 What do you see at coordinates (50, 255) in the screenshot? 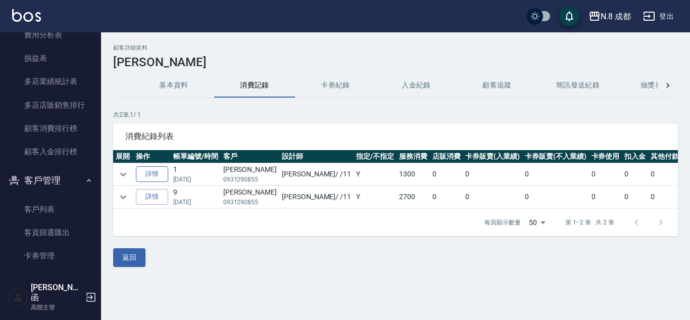
I see `a: 卡券管理` at bounding box center [50, 255].